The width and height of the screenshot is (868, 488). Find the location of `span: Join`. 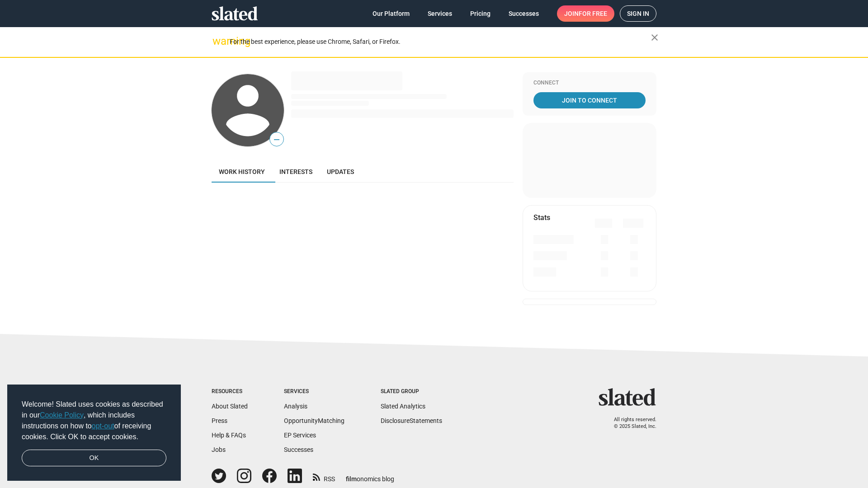

span: Join is located at coordinates (585, 14).